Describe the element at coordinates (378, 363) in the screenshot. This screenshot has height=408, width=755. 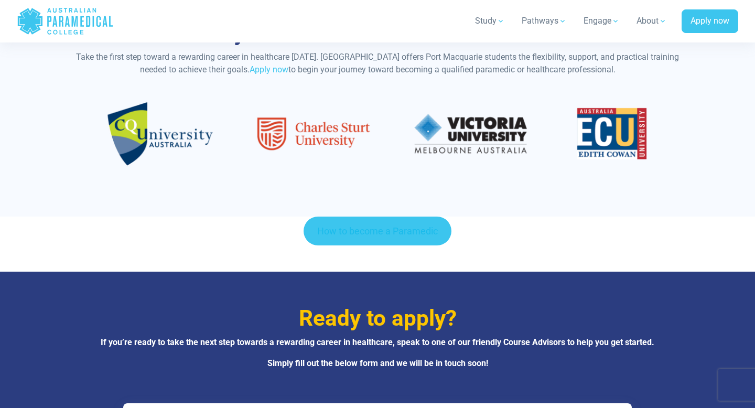
I see `strong: Simply fill out the below form and we will be in touch soon!` at that location.